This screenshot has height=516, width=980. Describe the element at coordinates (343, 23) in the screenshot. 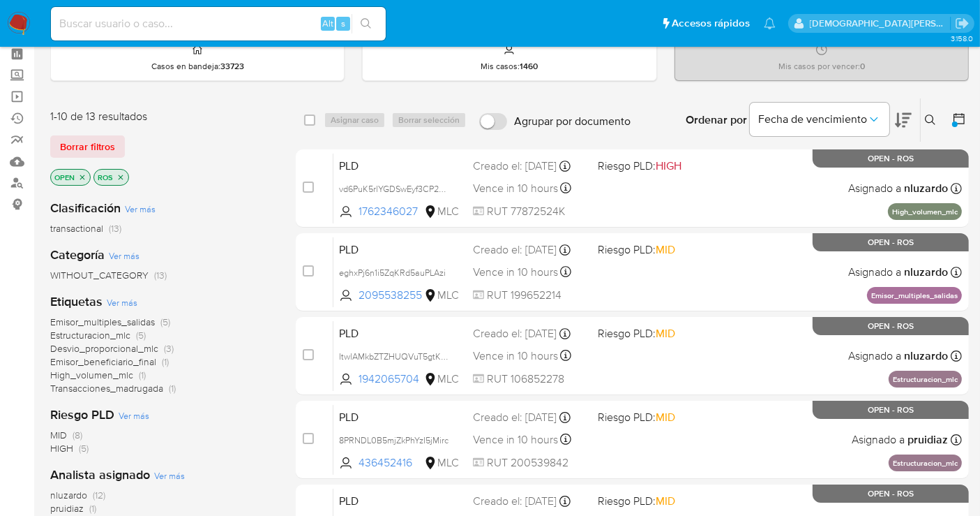

I see `span: s` at that location.